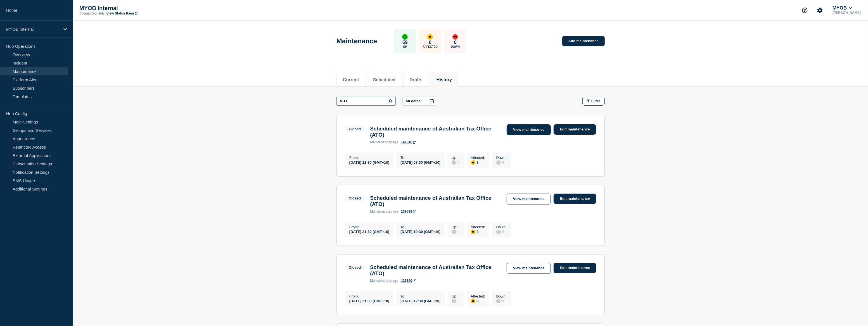  I want to click on p: Connected Hub, so click(92, 14).